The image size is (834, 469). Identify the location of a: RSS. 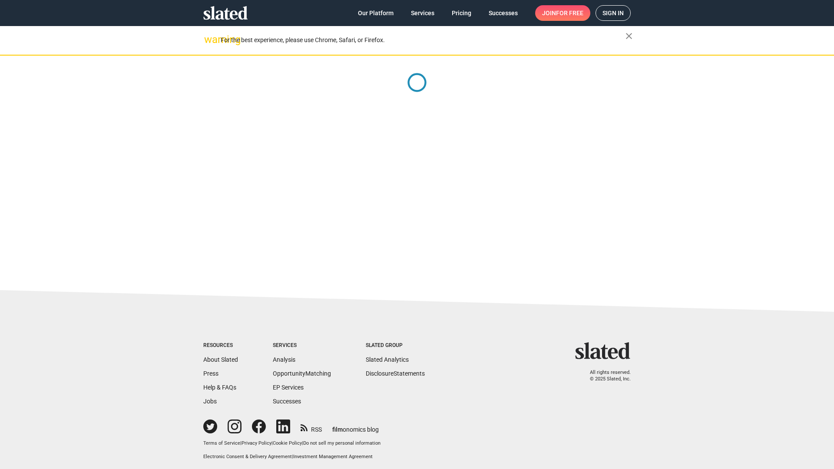
(311, 427).